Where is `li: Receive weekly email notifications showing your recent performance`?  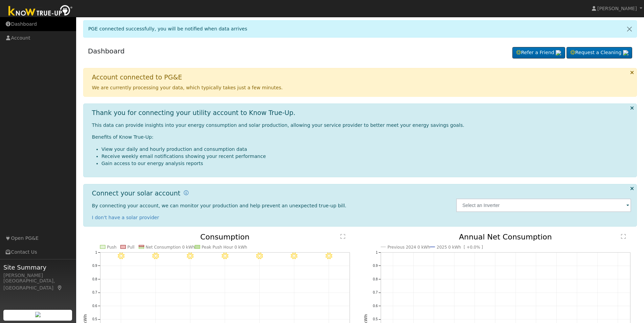
li: Receive weekly email notifications showing your recent performance is located at coordinates (366, 157).